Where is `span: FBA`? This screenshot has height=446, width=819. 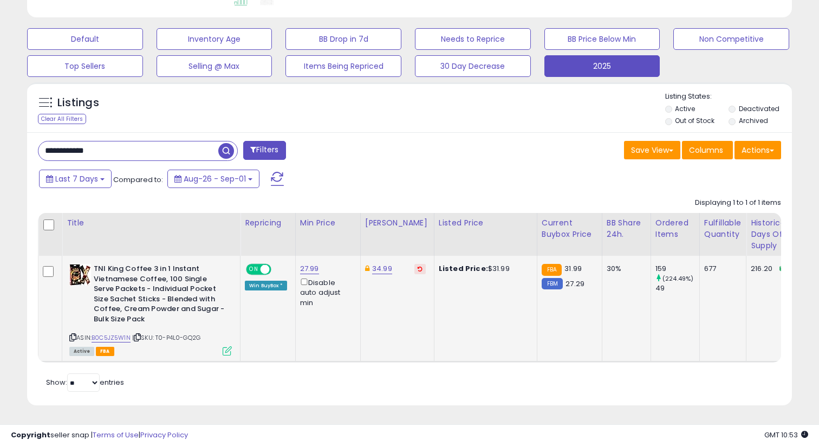 span: FBA is located at coordinates (105, 351).